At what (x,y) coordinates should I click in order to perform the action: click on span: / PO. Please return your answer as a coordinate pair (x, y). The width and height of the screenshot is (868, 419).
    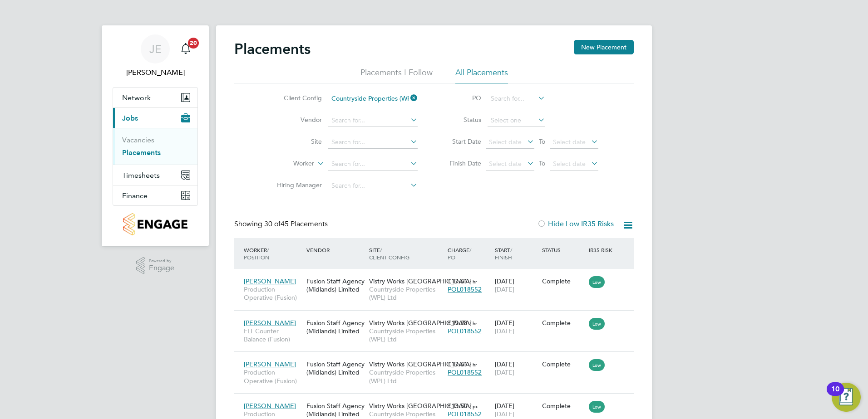
    Looking at the image, I should click on (460, 254).